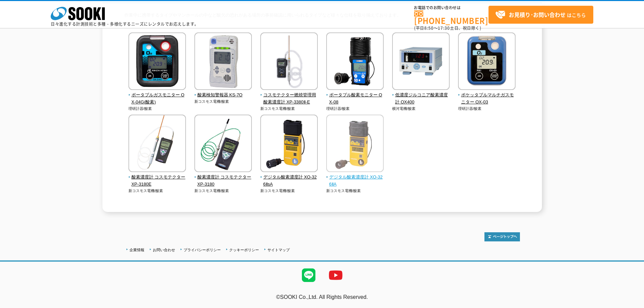  What do you see at coordinates (421, 62) in the screenshot?
I see `img: 低濃度ジルコニア酸素濃度計 OX400` at bounding box center [421, 62].